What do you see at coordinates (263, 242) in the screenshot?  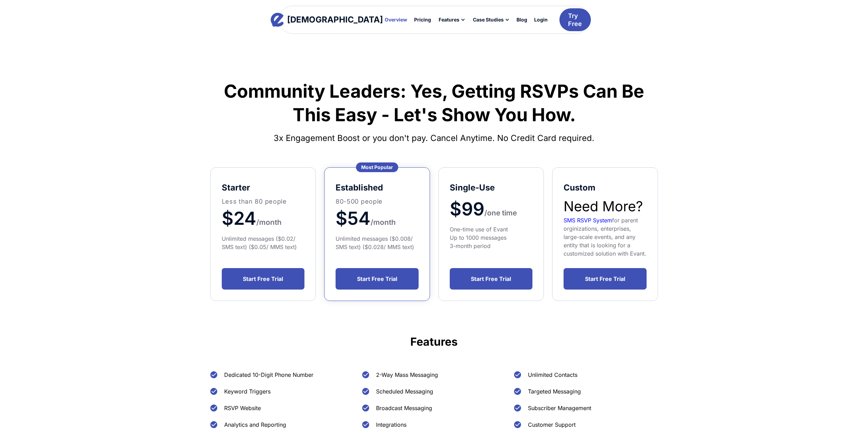 I see `div: Unlimited messages ($0.02/ SMS text) ($0.05/ MMS text)` at bounding box center [263, 242].